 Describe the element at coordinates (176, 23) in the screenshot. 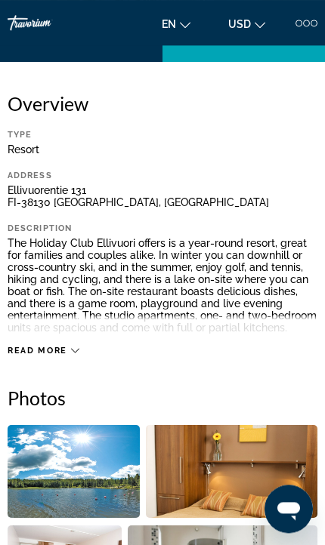

I see `button: Change language` at that location.